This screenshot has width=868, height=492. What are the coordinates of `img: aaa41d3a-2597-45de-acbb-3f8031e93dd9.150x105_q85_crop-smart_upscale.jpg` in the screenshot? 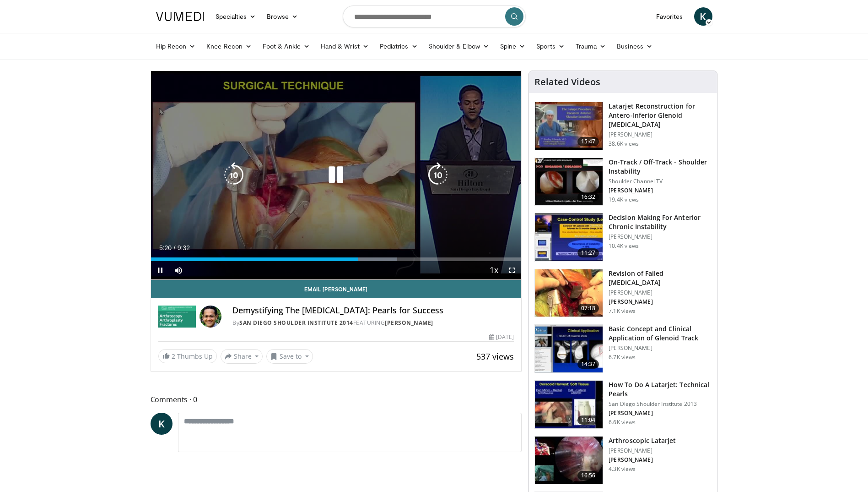 It's located at (569, 182).